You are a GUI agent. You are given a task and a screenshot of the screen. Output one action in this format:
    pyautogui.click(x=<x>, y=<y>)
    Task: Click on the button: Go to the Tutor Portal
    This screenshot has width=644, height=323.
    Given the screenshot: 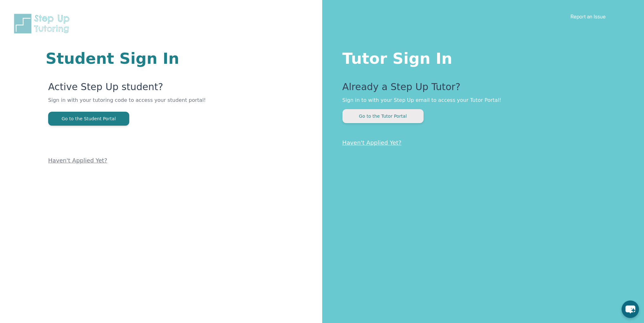 What is the action you would take?
    pyautogui.click(x=383, y=116)
    